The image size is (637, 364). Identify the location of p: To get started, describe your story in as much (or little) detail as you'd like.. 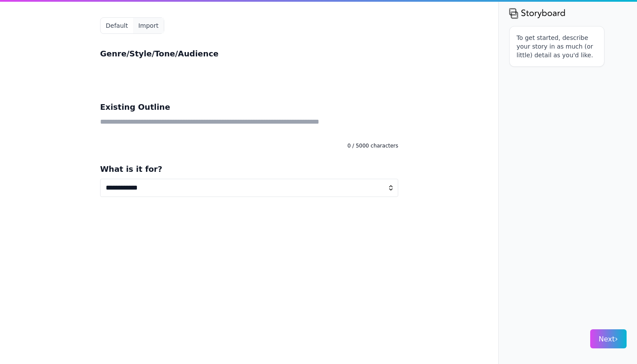
(557, 47).